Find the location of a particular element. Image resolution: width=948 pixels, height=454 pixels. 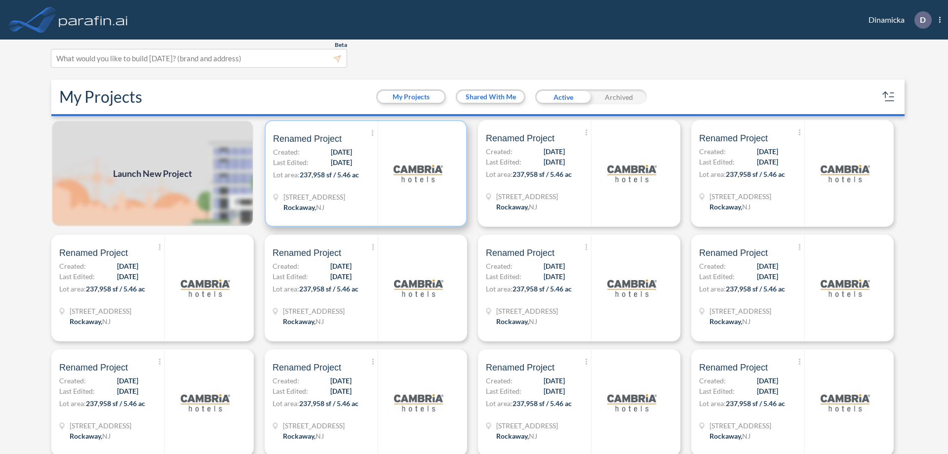

button: My Projects is located at coordinates (411, 97).